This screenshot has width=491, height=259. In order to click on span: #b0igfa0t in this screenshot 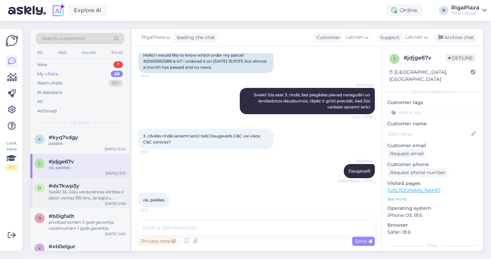, I will do `click(61, 217)`.